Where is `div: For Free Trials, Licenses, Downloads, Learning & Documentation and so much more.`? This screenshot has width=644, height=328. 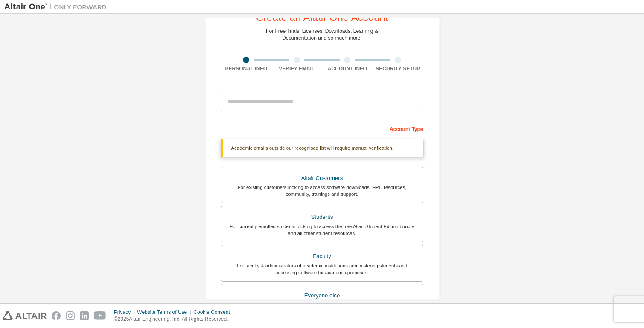 div: For Free Trials, Licenses, Downloads, Learning & Documentation and so much more. is located at coordinates (322, 34).